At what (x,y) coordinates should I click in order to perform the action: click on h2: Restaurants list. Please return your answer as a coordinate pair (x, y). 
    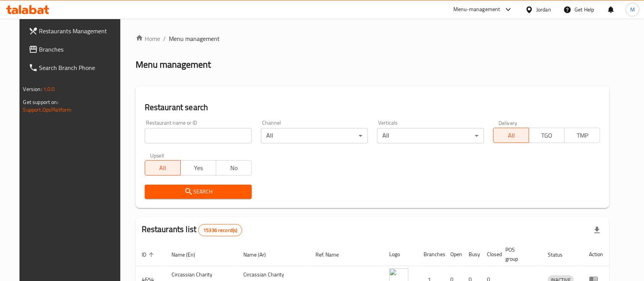
    Looking at the image, I should click on (192, 230).